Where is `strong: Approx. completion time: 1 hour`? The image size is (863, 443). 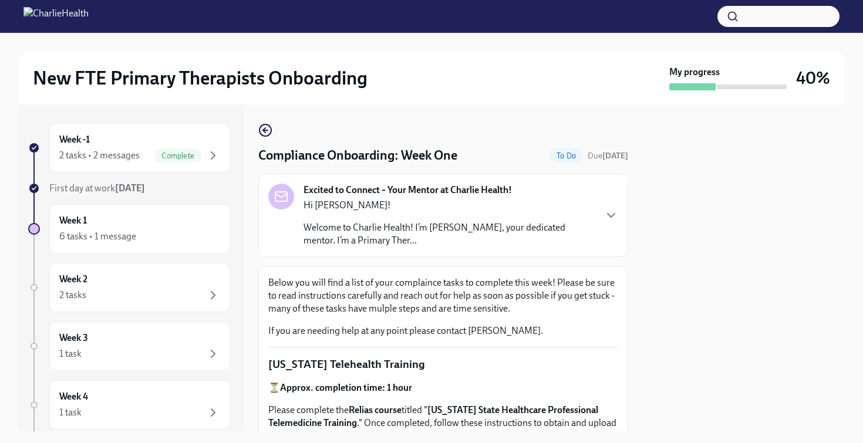 strong: Approx. completion time: 1 hour is located at coordinates (346, 388).